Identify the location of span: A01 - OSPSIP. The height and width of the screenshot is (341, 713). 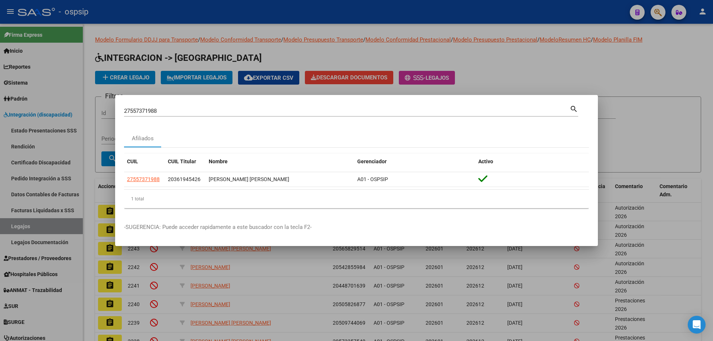
(372, 179).